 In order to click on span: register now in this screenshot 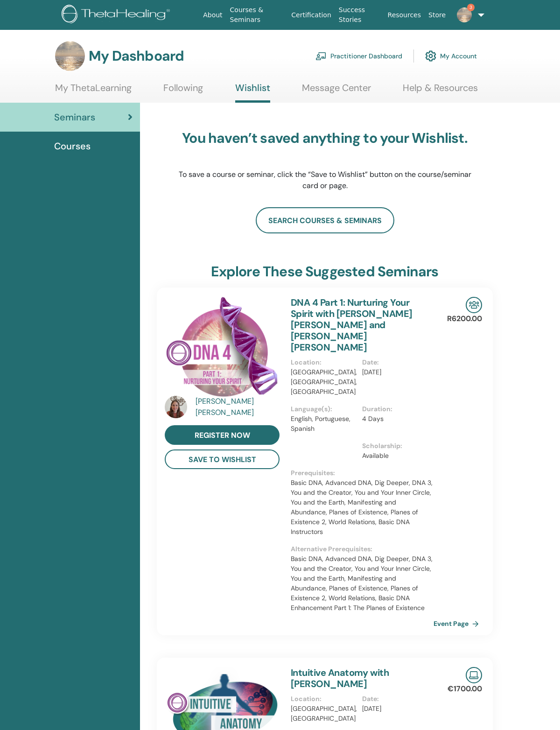, I will do `click(222, 435)`.